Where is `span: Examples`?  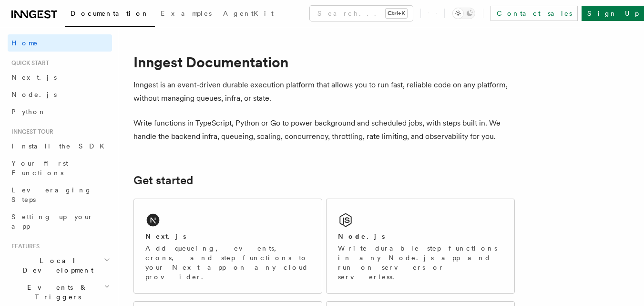
span: Examples is located at coordinates (186, 13).